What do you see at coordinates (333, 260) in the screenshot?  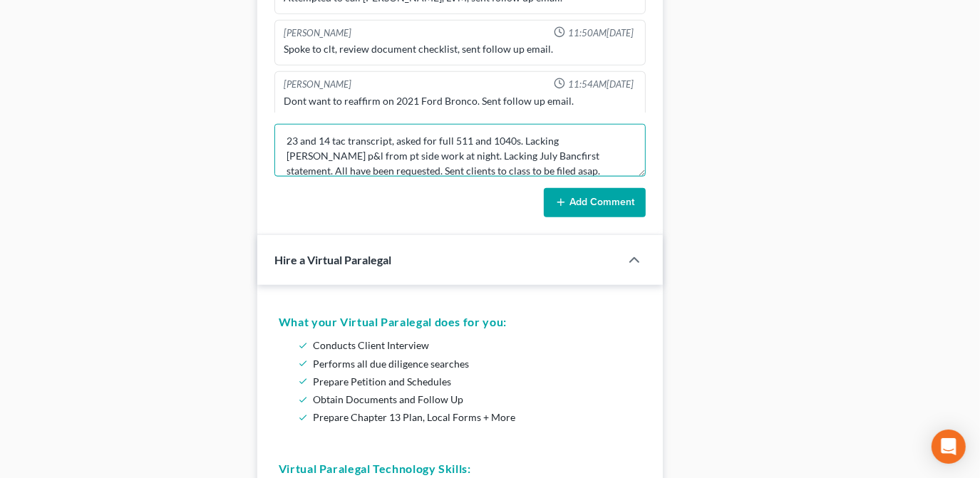 I see `span: Hire a Virtual Paralegal` at bounding box center [333, 260].